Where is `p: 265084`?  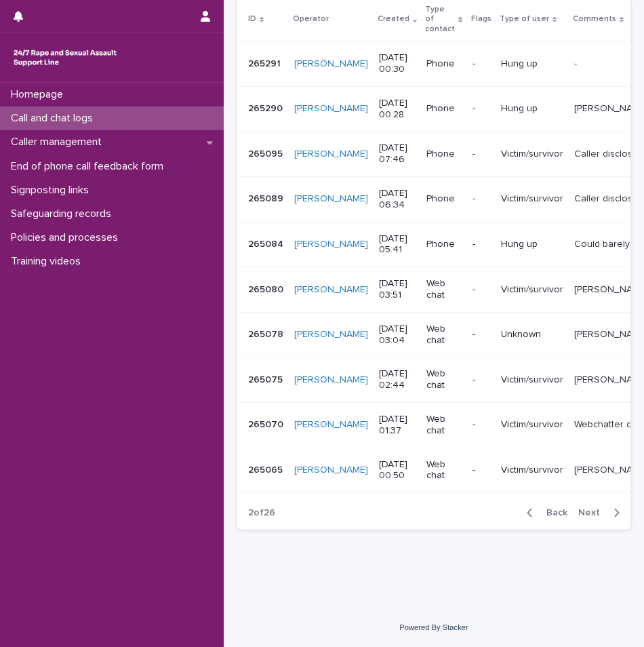
p: 265084 is located at coordinates (267, 243).